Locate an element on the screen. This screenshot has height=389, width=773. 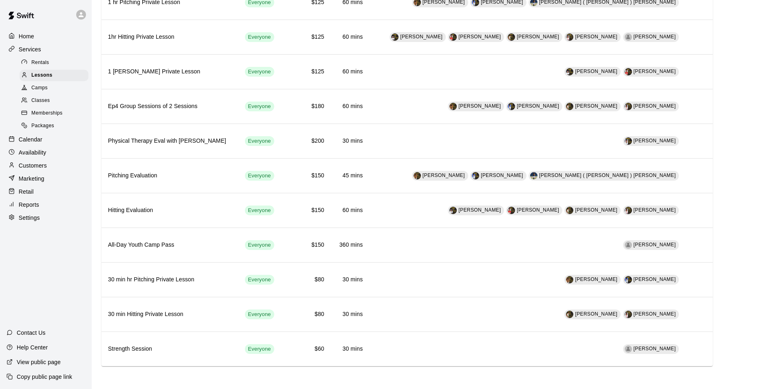
div: Reports is located at coordinates (46, 204).